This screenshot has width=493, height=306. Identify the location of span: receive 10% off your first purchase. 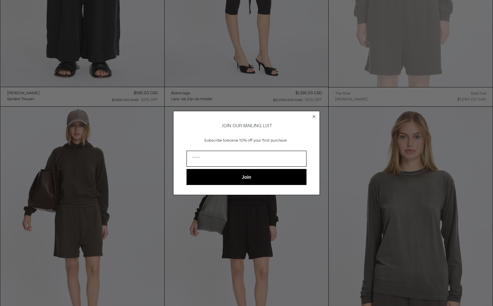
(257, 141).